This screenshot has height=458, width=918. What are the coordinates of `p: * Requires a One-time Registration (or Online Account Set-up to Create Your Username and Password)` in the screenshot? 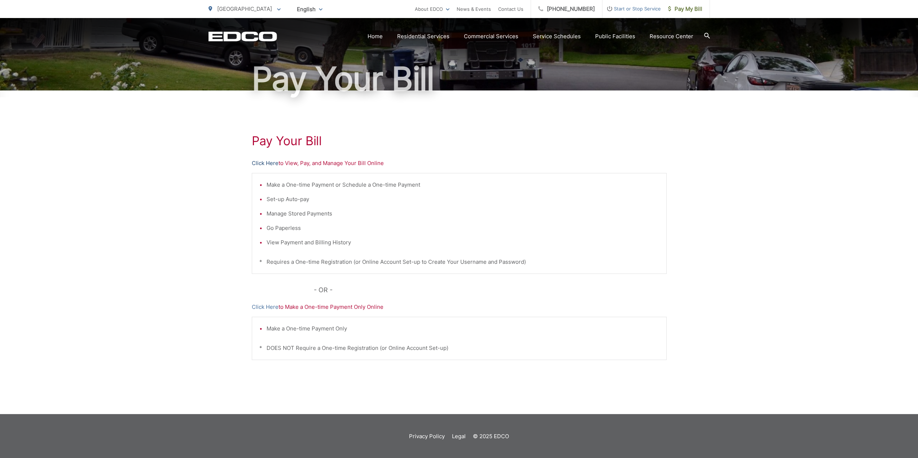 It's located at (459, 262).